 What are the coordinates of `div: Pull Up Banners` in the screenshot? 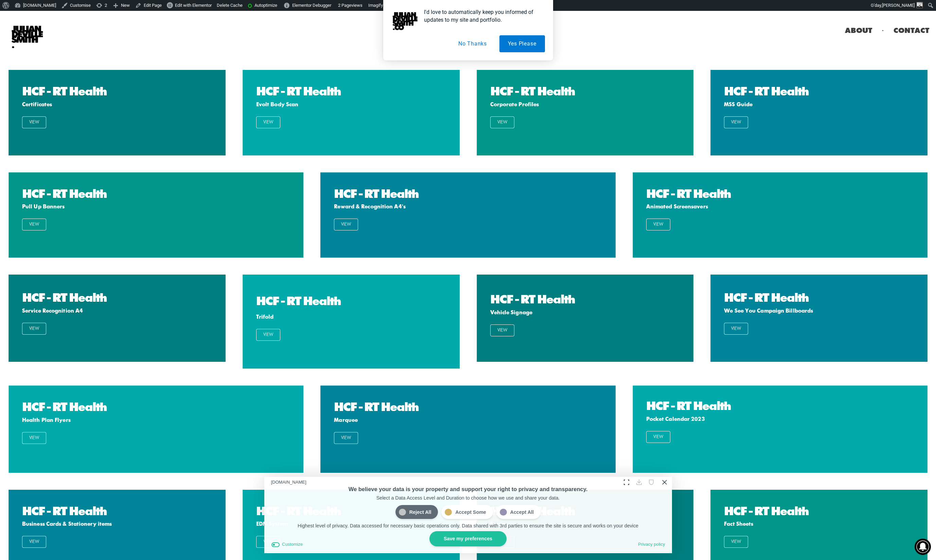 It's located at (160, 207).